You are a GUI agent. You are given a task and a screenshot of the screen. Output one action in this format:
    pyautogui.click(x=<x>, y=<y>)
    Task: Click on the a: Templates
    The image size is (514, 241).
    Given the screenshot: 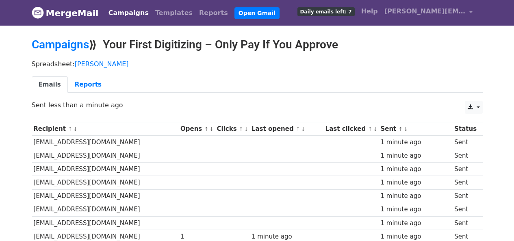 What is the action you would take?
    pyautogui.click(x=174, y=13)
    